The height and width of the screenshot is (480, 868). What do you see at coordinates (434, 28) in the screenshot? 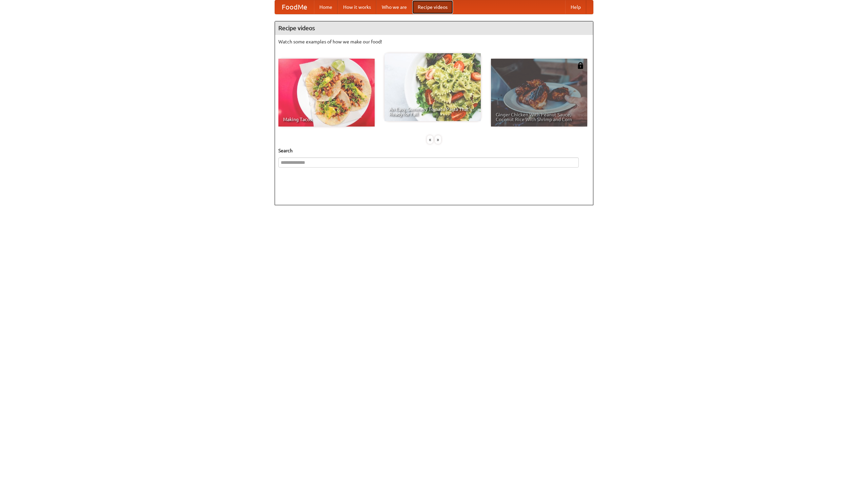
I see `h4: Recipe videos` at bounding box center [434, 28].